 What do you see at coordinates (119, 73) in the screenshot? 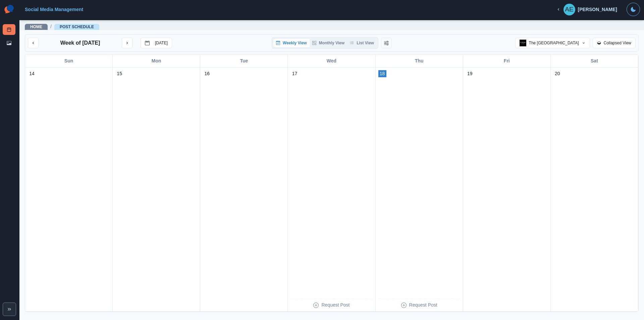
I see `p: 15` at bounding box center [119, 73].